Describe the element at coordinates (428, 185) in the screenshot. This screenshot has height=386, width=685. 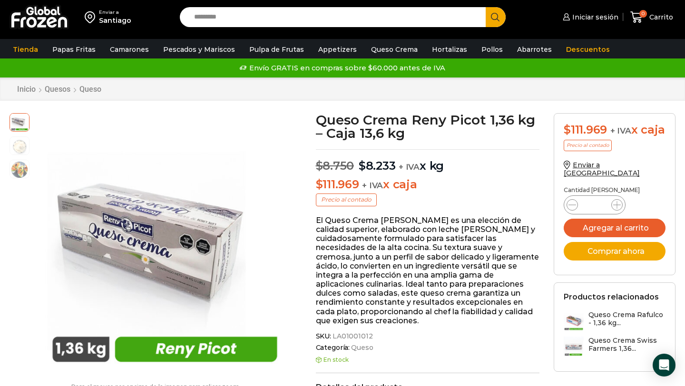
I see `p: x caja` at that location.